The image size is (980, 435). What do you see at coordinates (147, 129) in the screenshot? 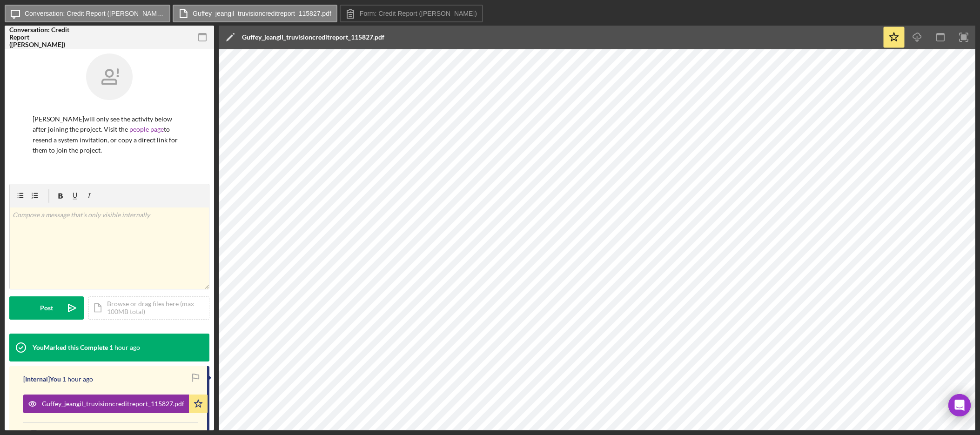
I see `a: people page` at bounding box center [147, 129].